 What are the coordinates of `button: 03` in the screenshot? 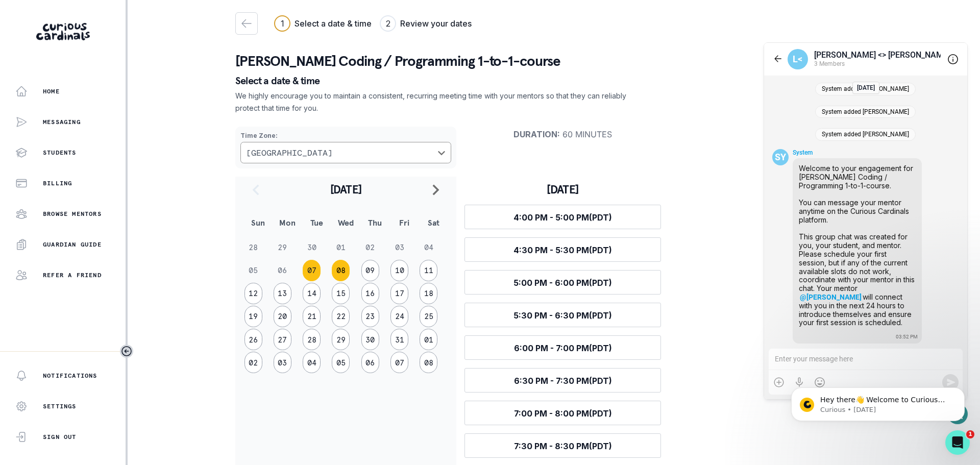 It's located at (282, 363).